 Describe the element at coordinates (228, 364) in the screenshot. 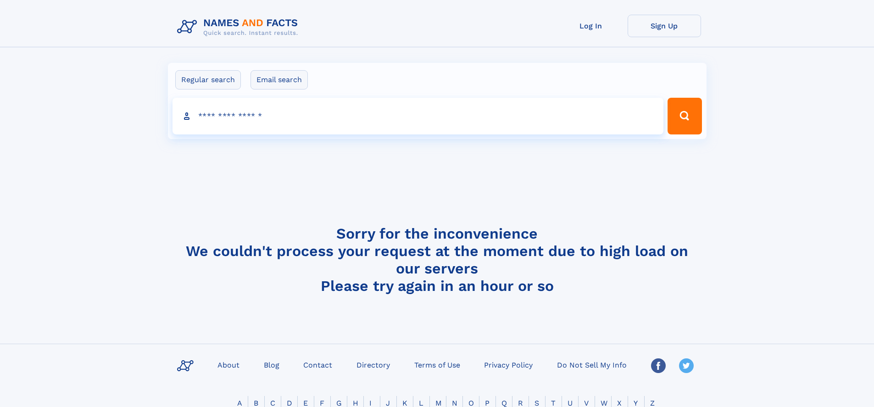

I see `a: About` at that location.